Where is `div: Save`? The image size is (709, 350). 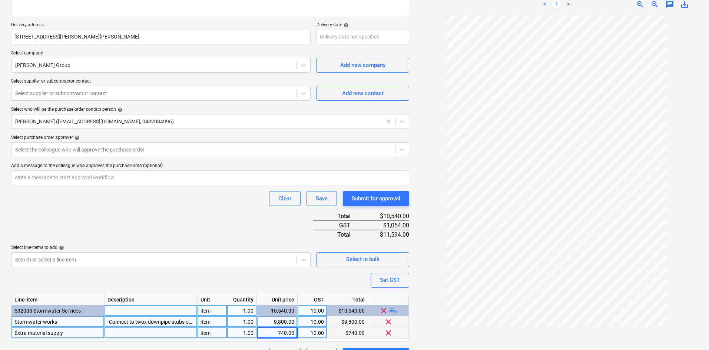
div: Save is located at coordinates (322, 199).